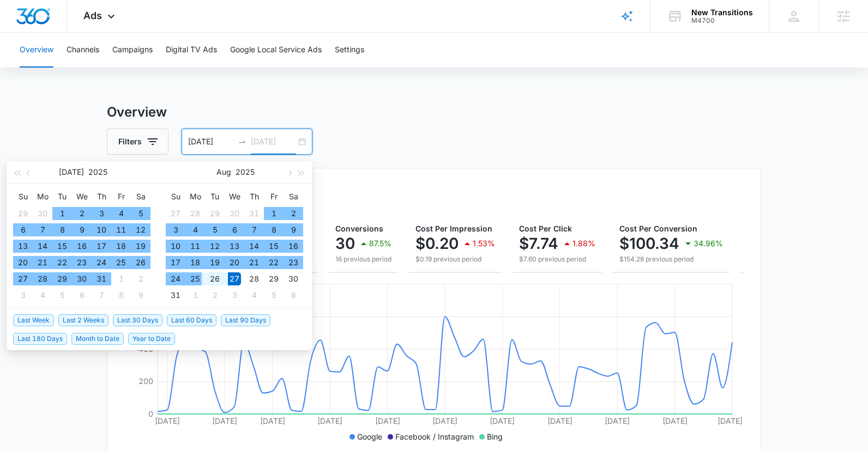 The image size is (868, 451). I want to click on span: Cost Per Conversion, so click(659, 228).